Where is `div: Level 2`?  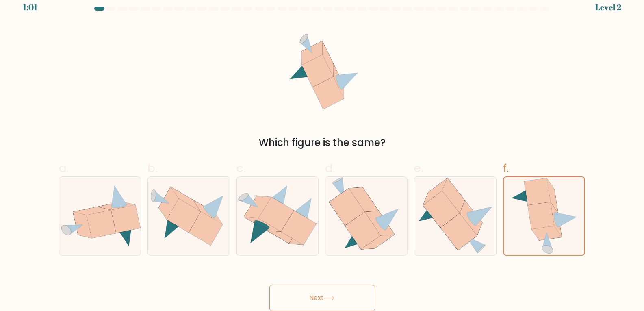
div: Level 2 is located at coordinates (608, 7).